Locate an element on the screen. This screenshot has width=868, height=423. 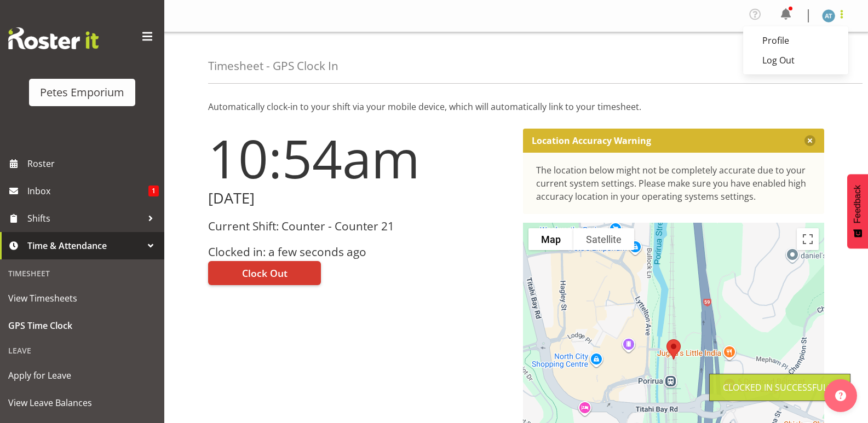
h3: Current Shift: Counter - Counter 21 is located at coordinates (359, 226).